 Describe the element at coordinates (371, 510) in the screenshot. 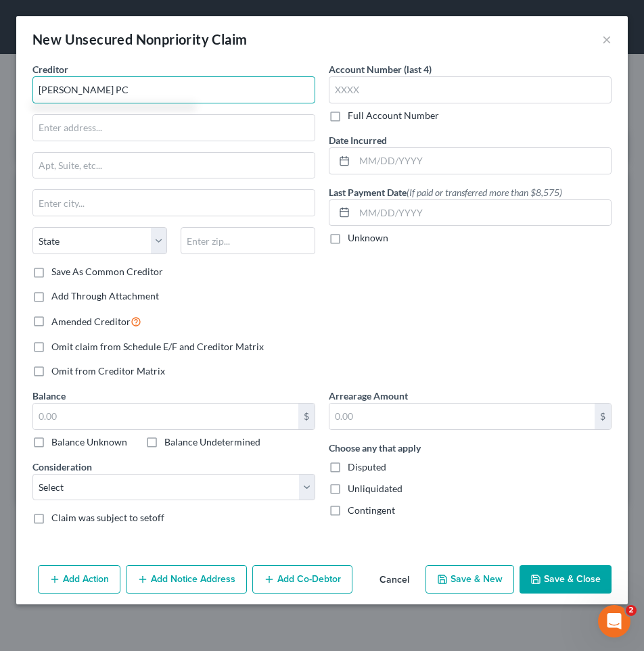

I see `span: Contingent` at that location.